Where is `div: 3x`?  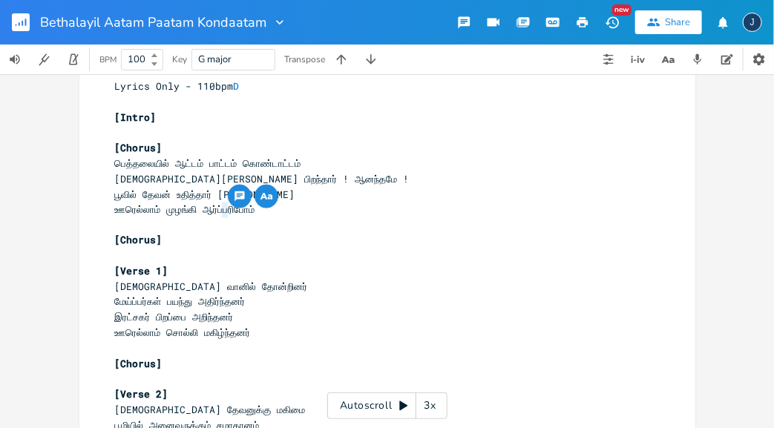
div: 3x is located at coordinates (430, 406).